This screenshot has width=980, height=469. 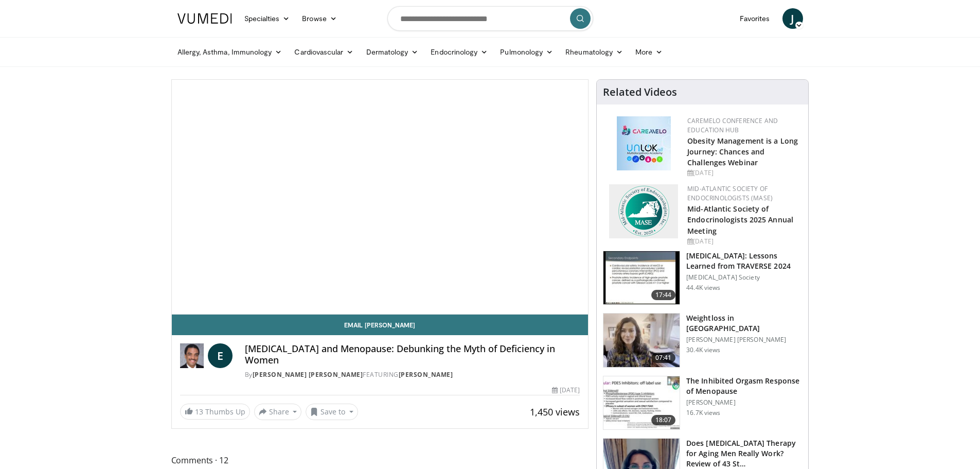 What do you see at coordinates (215, 411) in the screenshot?
I see `a: 13 Thumbs Up` at bounding box center [215, 411].